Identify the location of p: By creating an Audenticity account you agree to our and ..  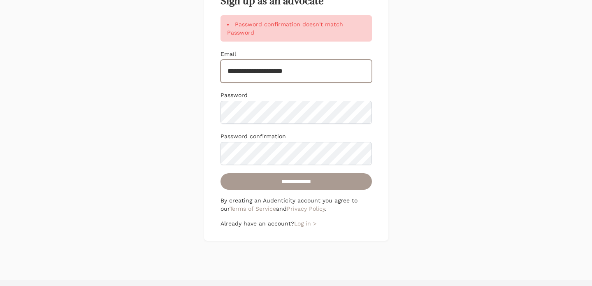
(296, 204).